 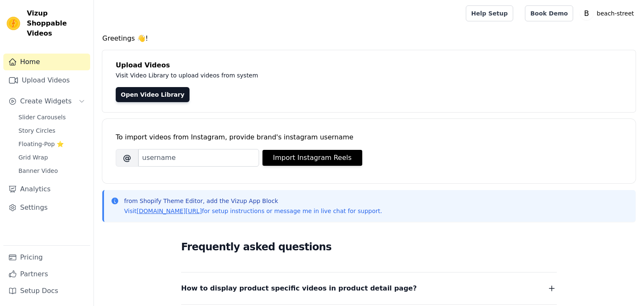 What do you see at coordinates (199, 158) in the screenshot?
I see `input: username` at bounding box center [199, 158].